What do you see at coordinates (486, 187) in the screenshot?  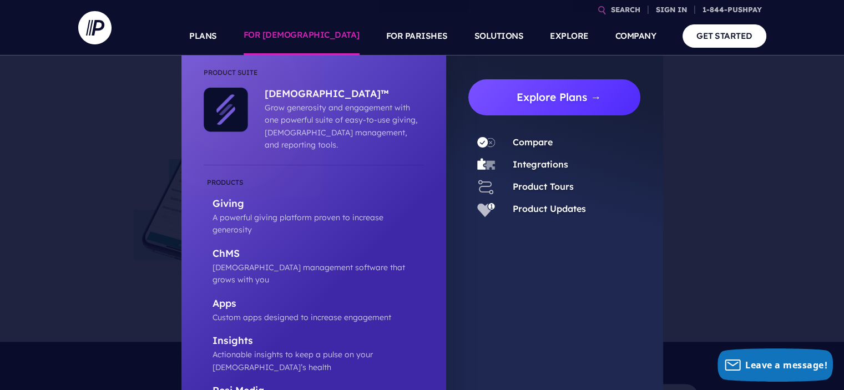 I see `a: Product Tours - Icon` at bounding box center [486, 187].